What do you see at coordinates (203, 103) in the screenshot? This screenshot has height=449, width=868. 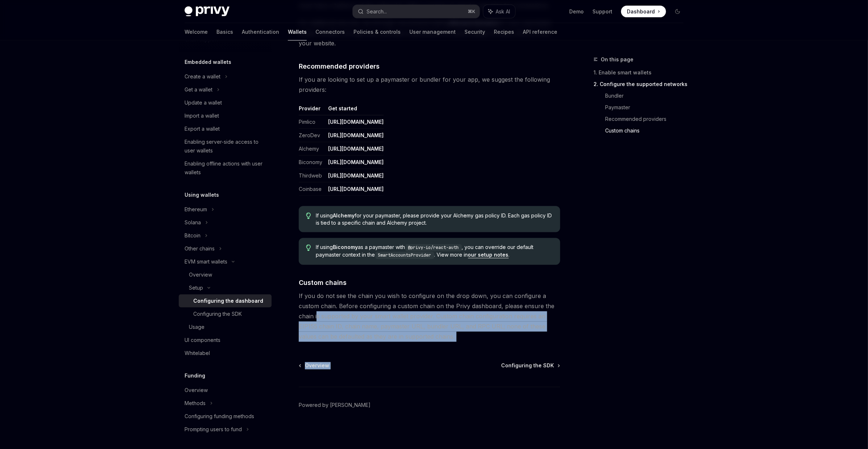 I see `div: Update a wallet` at bounding box center [203, 103].